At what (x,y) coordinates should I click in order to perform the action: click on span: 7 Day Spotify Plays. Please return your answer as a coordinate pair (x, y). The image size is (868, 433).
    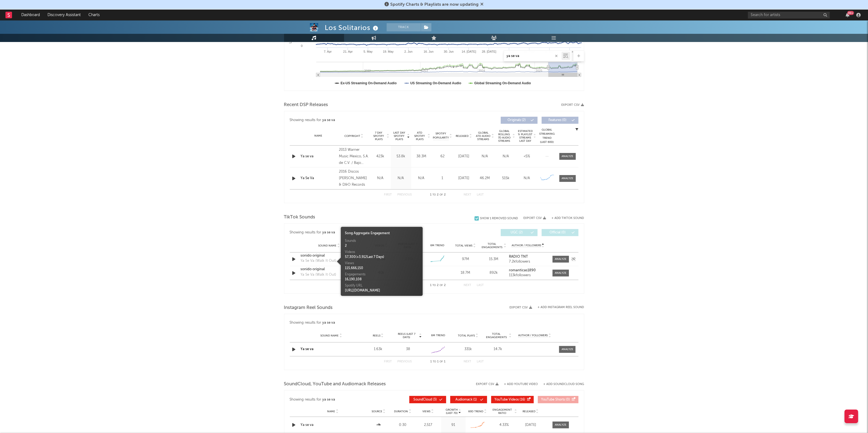
    Looking at the image, I should click on (379, 136).